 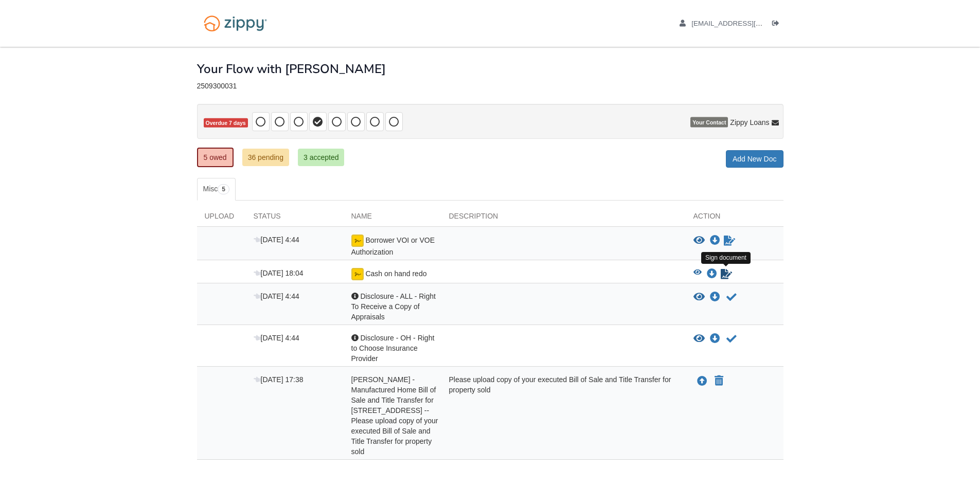 What do you see at coordinates (357, 274) in the screenshot?
I see `img: Ready for you to esign` at bounding box center [357, 274].